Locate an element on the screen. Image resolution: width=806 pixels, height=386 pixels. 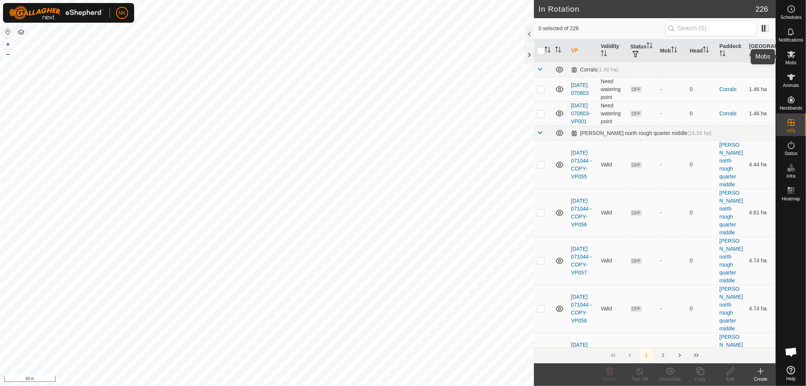
span: Animals is located at coordinates (791, 85).